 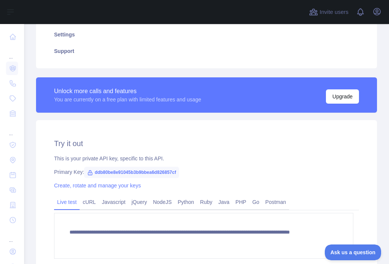 What do you see at coordinates (241, 202) in the screenshot?
I see `a: PHP` at bounding box center [241, 202].